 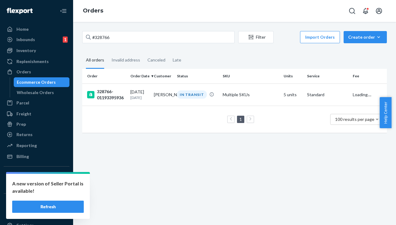 I want to click on button: Integrations, so click(x=37, y=176).